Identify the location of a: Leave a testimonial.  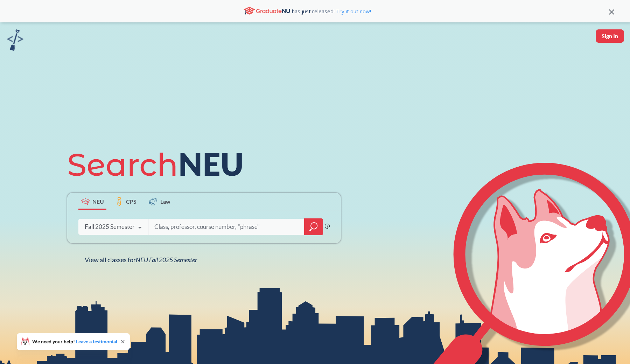
(96, 341).